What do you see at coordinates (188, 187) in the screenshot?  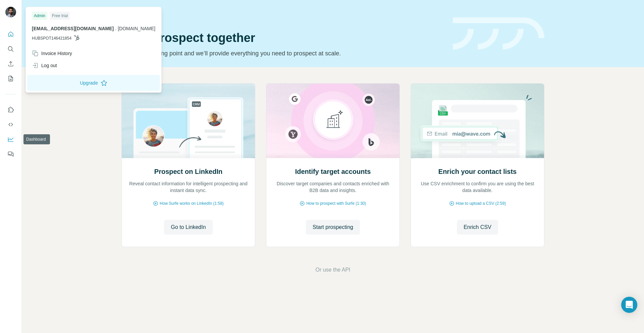 I see `p: Reveal contact information for intelligent prospecting and instant data sync.` at bounding box center [188, 187].